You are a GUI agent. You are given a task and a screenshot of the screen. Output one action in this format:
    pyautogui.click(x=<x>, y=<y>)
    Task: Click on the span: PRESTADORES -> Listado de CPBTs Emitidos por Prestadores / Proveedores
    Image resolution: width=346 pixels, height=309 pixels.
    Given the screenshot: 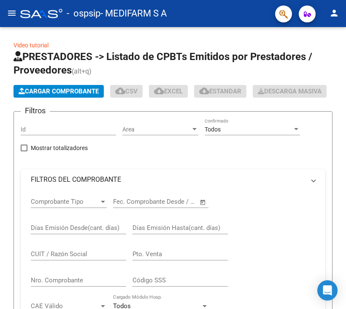 What is the action you would take?
    pyautogui.click(x=163, y=63)
    